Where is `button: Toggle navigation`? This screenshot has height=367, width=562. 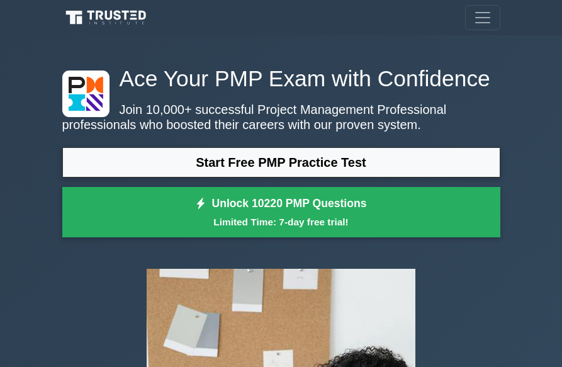 button: Toggle navigation is located at coordinates (483, 18).